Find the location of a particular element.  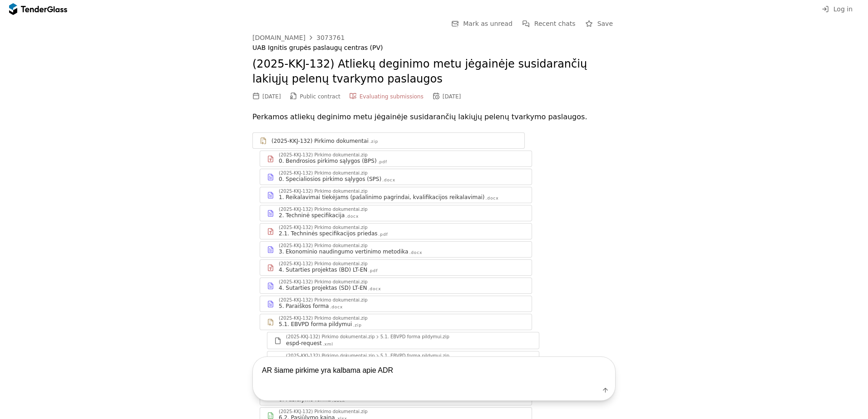

div: 4. Sutarties projektas (BD) LT-EN is located at coordinates (323, 270).